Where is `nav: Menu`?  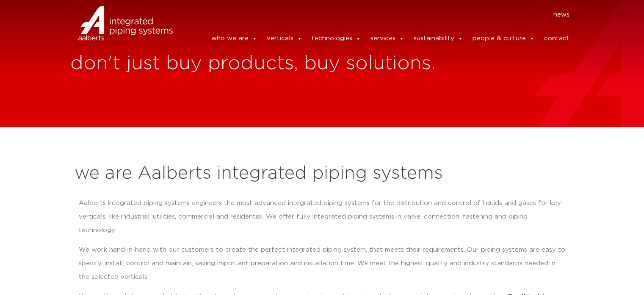
nav: Menu is located at coordinates (378, 15).